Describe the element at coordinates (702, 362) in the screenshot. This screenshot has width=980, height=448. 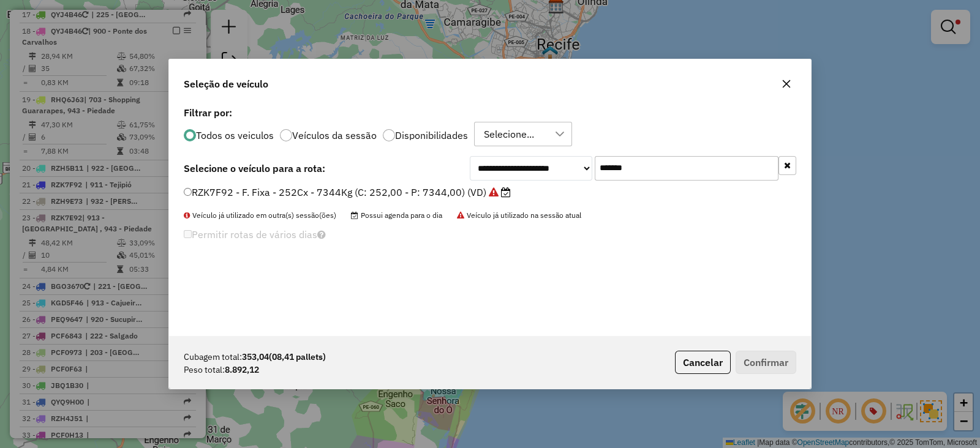
I see `button: Cancelar` at that location.